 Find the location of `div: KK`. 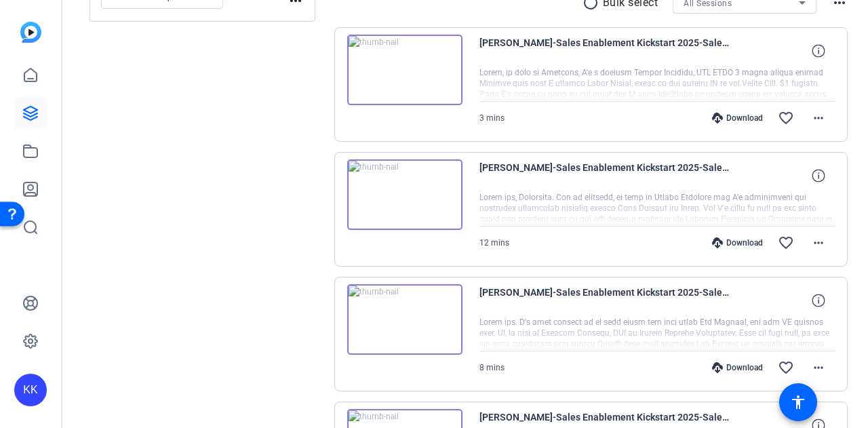

div: KK is located at coordinates (30, 390).